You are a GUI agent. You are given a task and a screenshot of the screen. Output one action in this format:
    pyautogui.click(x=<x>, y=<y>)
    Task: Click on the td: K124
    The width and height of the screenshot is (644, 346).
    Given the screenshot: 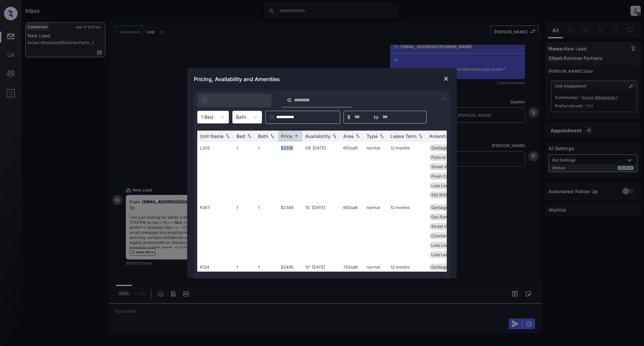 What is the action you would take?
    pyautogui.click(x=216, y=300)
    